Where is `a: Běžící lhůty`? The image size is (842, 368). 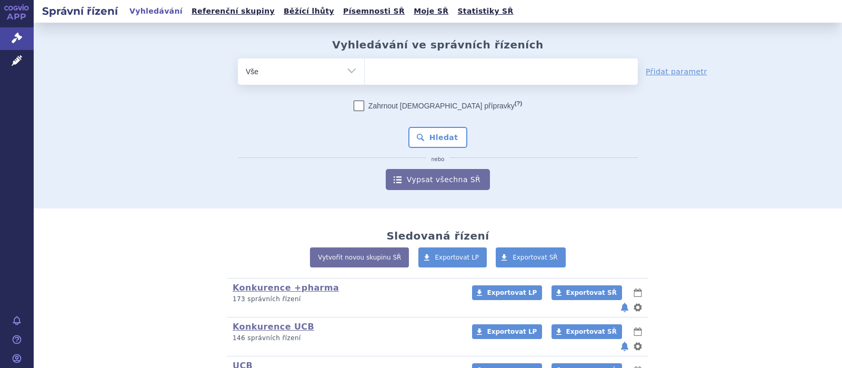
a: Běžící lhůty is located at coordinates (309, 11).